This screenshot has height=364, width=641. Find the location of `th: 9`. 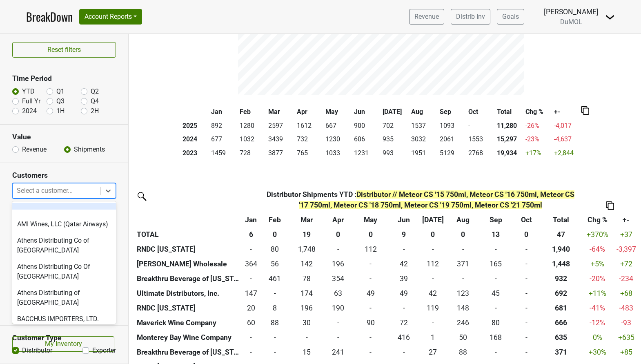

th: 9 is located at coordinates (404, 234).